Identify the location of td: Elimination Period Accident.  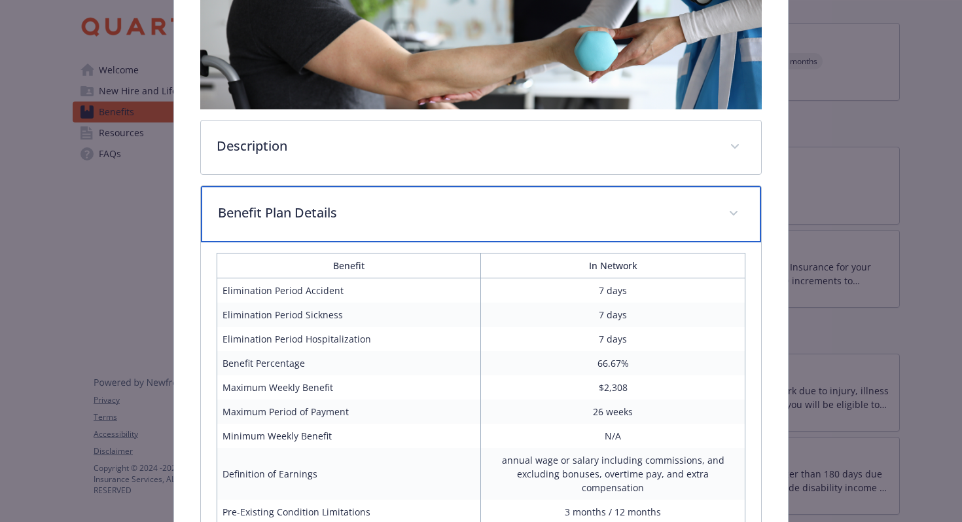
(349, 290).